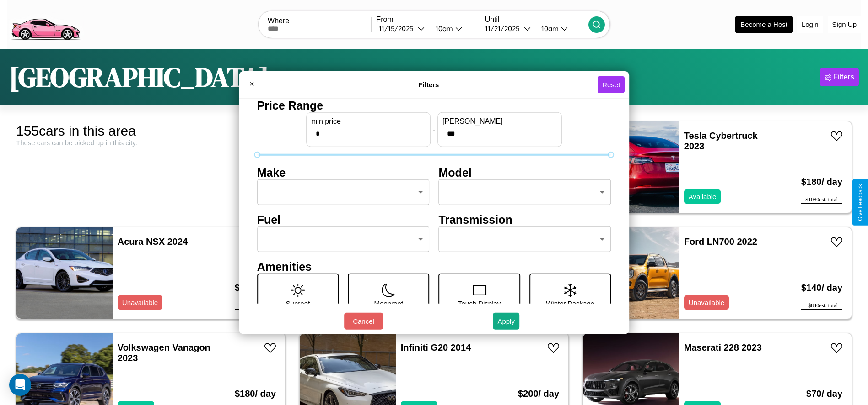  Describe the element at coordinates (860, 202) in the screenshot. I see `div: Give Feedback` at that location.